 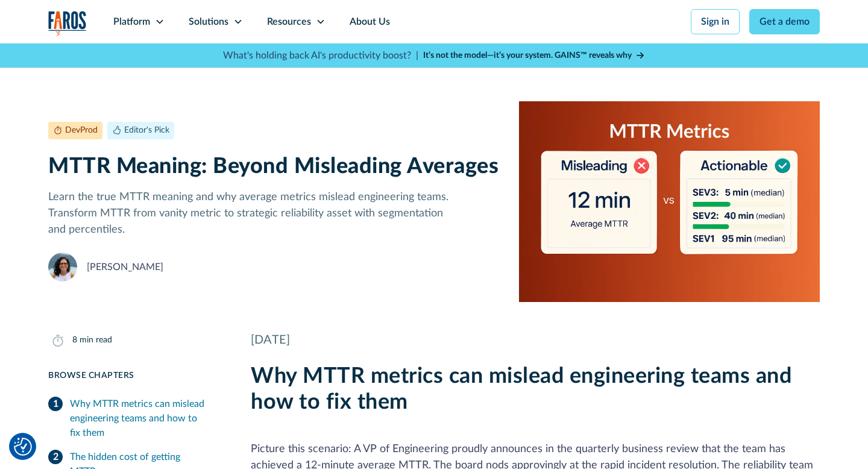 I want to click on img: Logo of the analytics and reporting company Faros., so click(x=67, y=23).